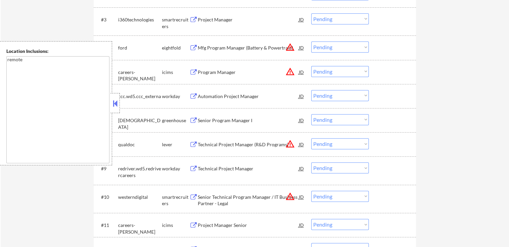 This screenshot has width=509, height=247. Describe the element at coordinates (176, 121) in the screenshot. I see `div: greenhouse` at that location.